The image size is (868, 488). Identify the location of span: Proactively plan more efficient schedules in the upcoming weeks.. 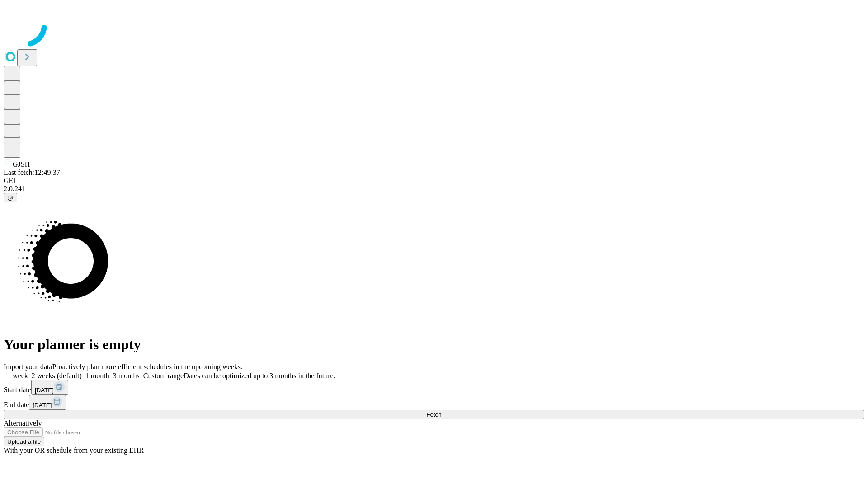
(147, 367).